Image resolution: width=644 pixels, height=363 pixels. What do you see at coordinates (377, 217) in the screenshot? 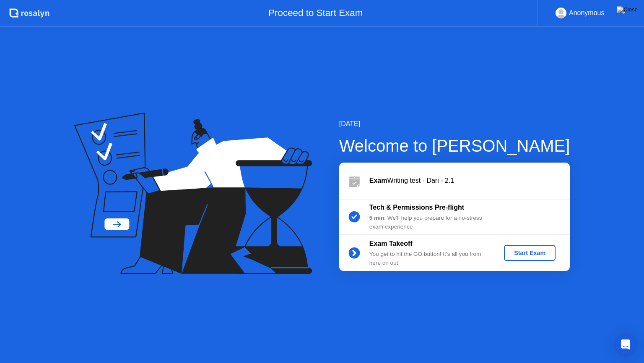
I see `b: 5 min` at bounding box center [377, 217].